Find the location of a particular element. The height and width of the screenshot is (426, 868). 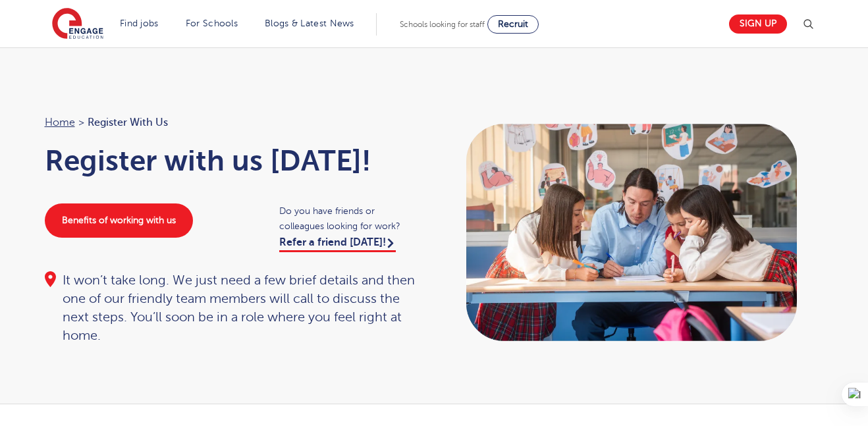

span: Register with us is located at coordinates (127, 122).